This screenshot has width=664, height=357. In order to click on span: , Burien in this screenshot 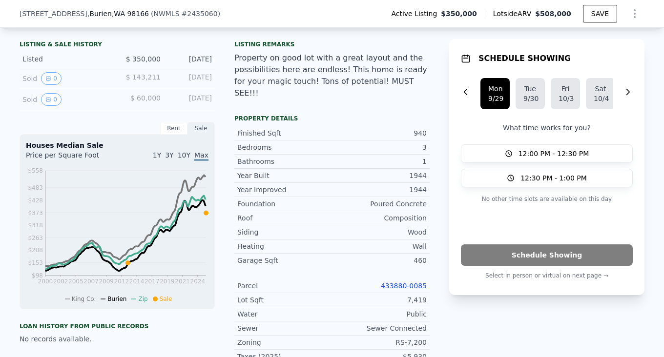, I will do `click(118, 14)`.